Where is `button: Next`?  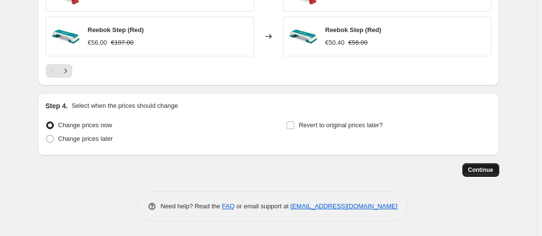 button: Next is located at coordinates (66, 71).